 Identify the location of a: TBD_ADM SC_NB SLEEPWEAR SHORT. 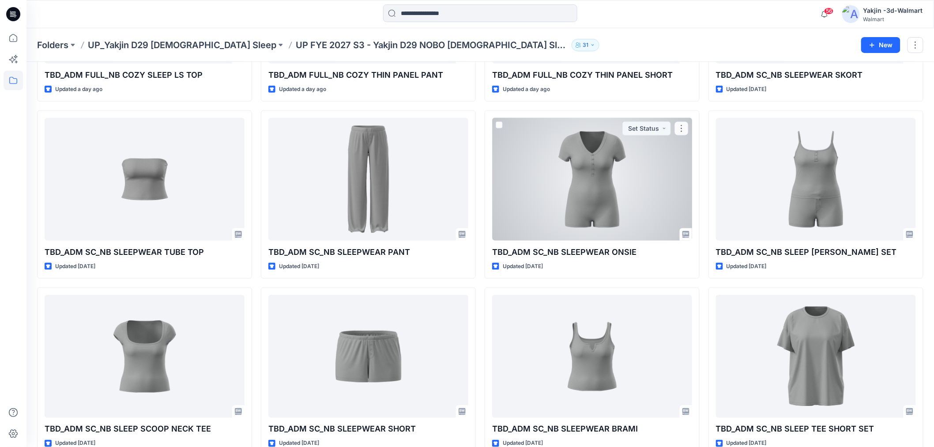
(368, 356).